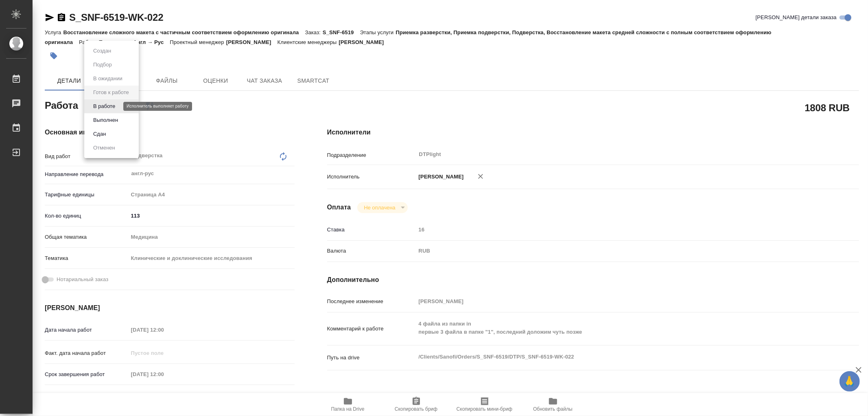 The image size is (868, 416). I want to click on button: Сдан, so click(100, 134).